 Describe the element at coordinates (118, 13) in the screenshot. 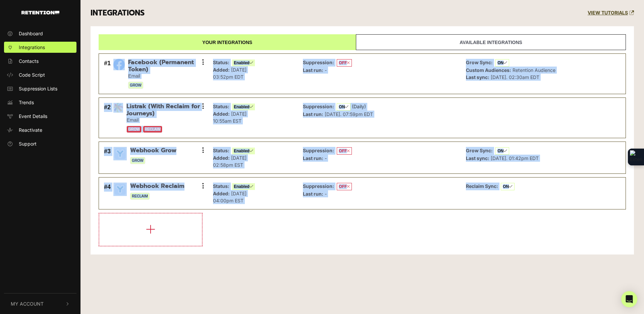

I see `h3: INTEGRATIONS` at that location.